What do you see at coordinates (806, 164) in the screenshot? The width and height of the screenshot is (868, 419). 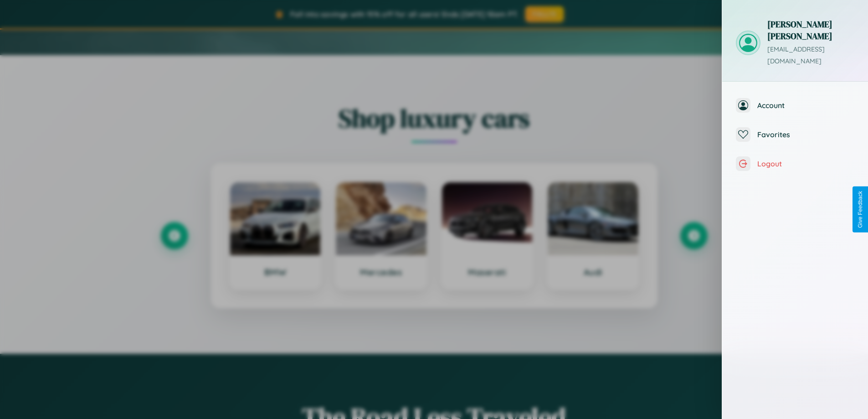 I see `span: Logout` at bounding box center [806, 164].